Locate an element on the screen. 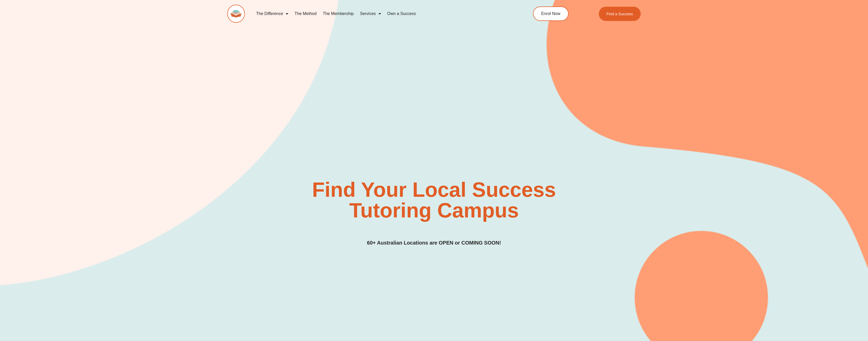 This screenshot has width=868, height=341. a: The Membership is located at coordinates (338, 14).